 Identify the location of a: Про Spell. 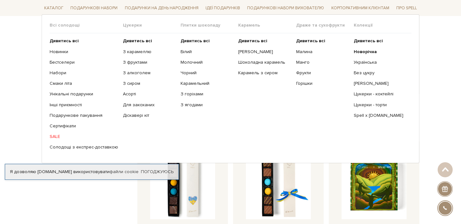
(407, 8).